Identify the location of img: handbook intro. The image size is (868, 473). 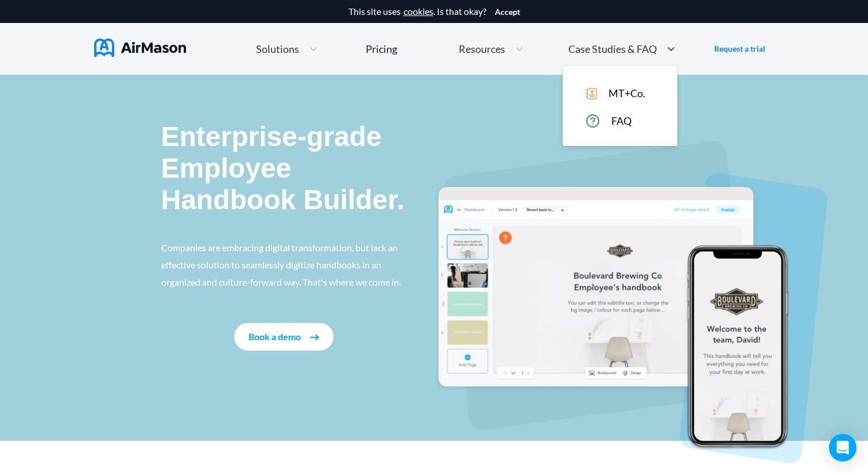
(630, 302).